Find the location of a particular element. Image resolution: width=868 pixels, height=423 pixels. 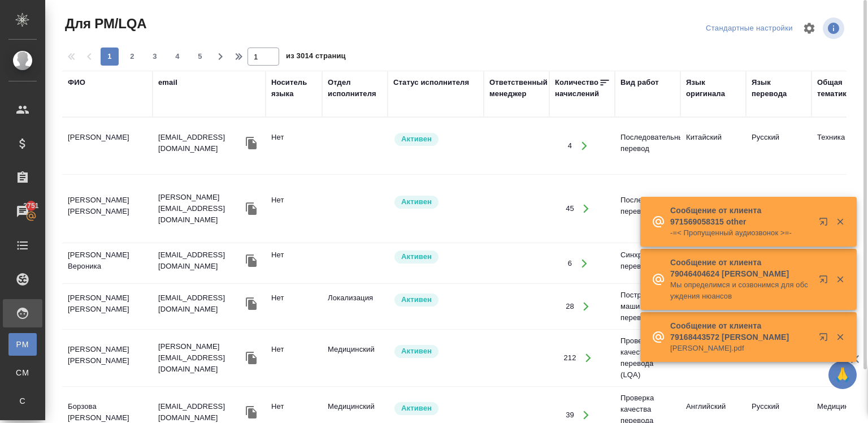

span: 3 is located at coordinates (155, 56).